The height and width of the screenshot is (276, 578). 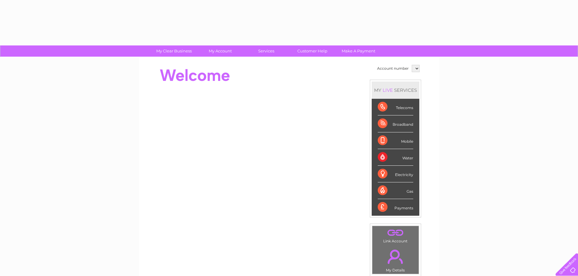 I want to click on a: Customer Help, so click(x=312, y=51).